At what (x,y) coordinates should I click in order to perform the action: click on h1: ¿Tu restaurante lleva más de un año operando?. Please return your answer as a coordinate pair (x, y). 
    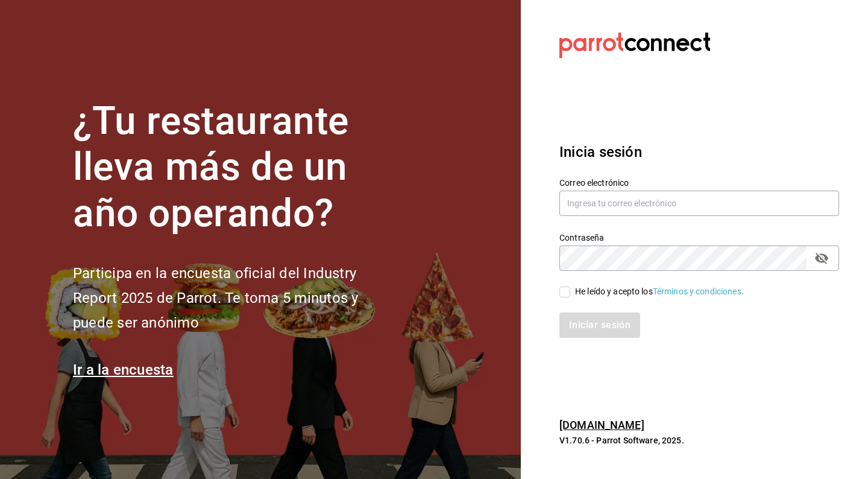
    Looking at the image, I should click on (236, 167).